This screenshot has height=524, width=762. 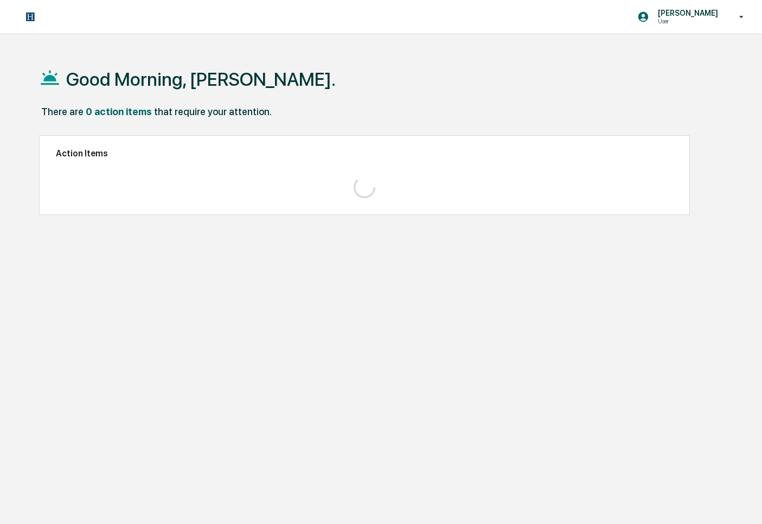 I want to click on h2: Action Items, so click(x=365, y=153).